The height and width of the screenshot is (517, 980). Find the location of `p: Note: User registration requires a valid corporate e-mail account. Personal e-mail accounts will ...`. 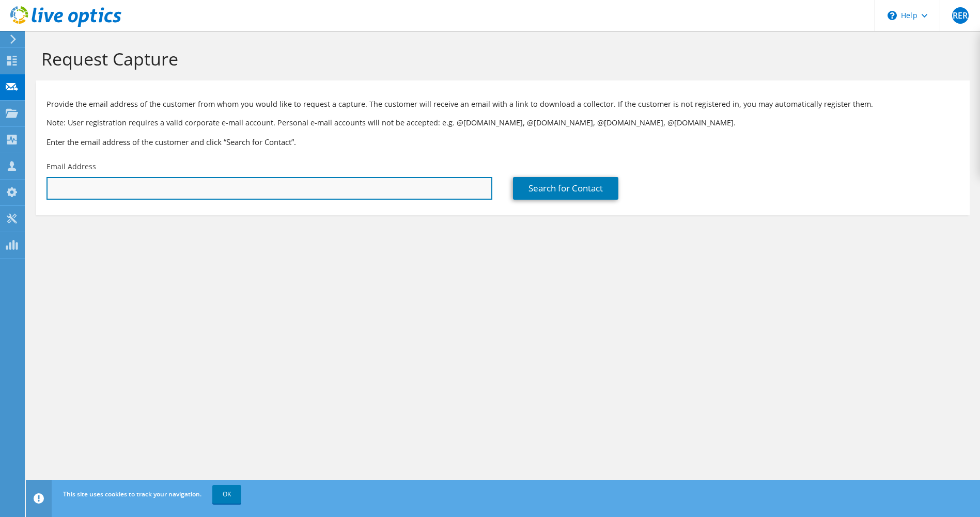

p: Note: User registration requires a valid corporate e-mail account. Personal e-mail accounts will ... is located at coordinates (503, 123).